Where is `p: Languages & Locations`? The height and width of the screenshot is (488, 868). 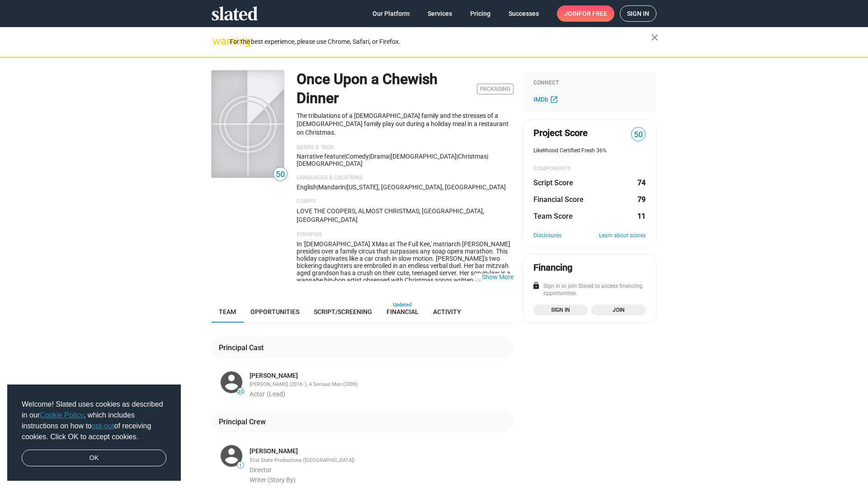 p: Languages & Locations is located at coordinates (405, 178).